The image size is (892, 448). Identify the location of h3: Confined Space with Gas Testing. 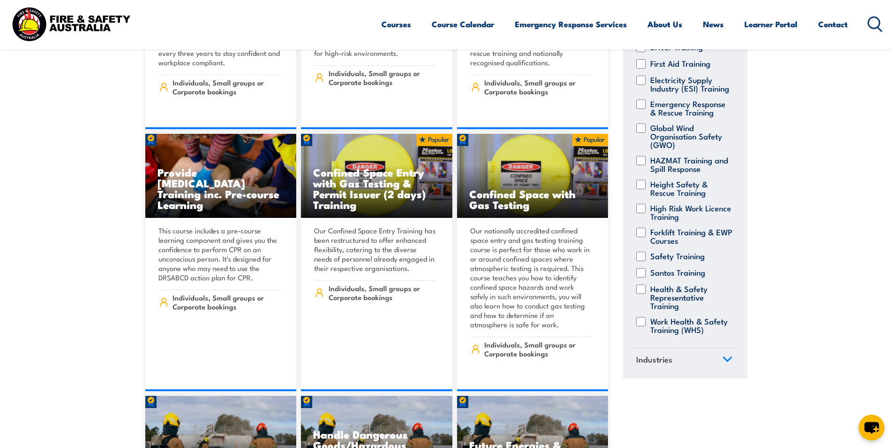
(533, 199).